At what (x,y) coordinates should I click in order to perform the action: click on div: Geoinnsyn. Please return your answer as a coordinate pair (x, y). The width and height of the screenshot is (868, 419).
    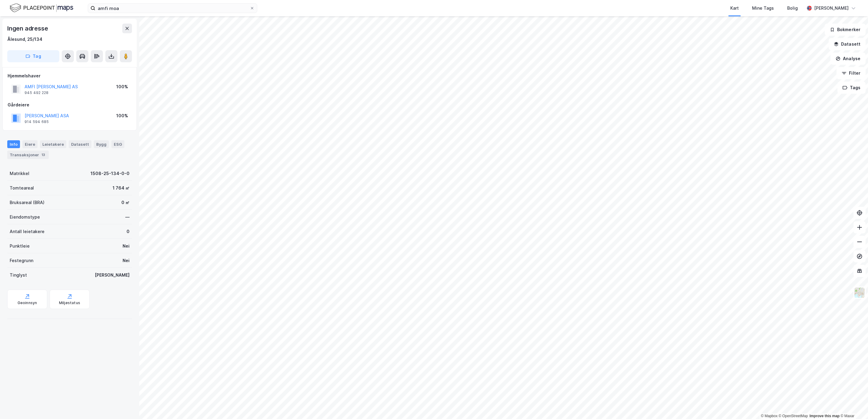
    Looking at the image, I should click on (27, 303).